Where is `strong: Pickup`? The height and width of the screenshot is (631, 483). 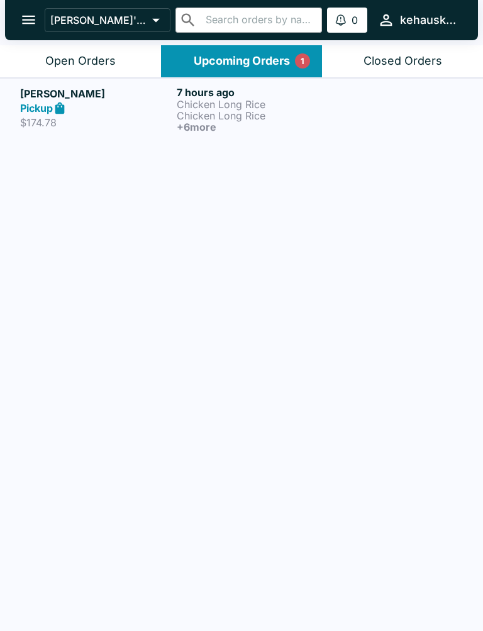
strong: Pickup is located at coordinates (36, 108).